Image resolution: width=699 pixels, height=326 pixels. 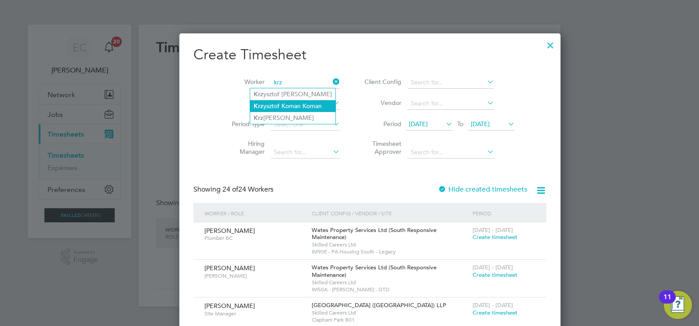 I want to click on li: ysztof Koman Koman, so click(x=293, y=106).